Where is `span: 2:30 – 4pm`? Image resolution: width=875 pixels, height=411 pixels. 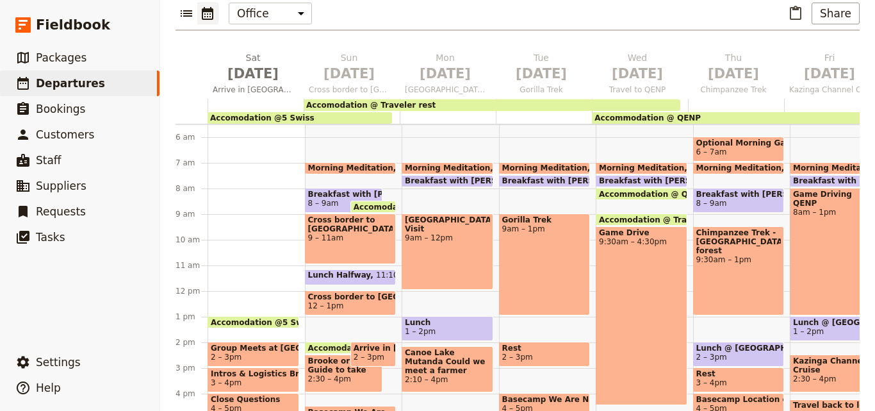 span: 2:30 – 4pm is located at coordinates (343, 379).